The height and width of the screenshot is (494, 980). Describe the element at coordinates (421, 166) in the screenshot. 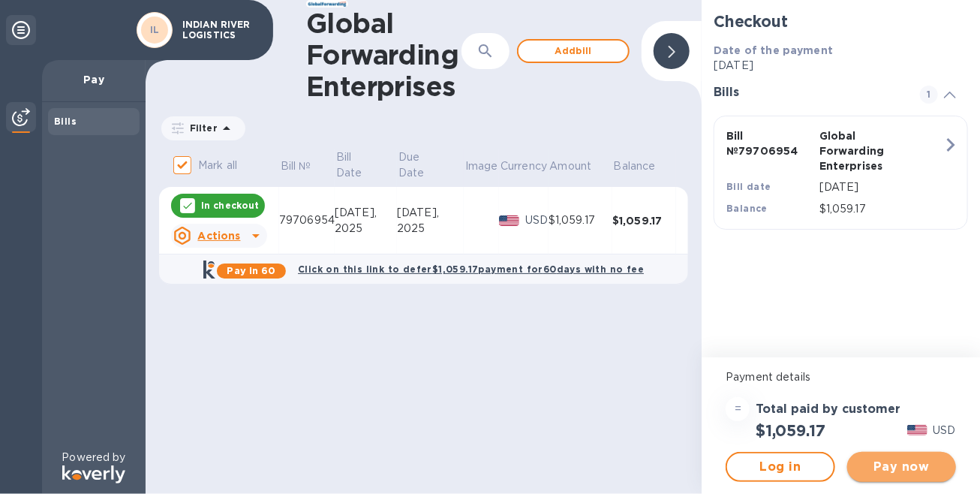

I see `p: Due Date` at that location.